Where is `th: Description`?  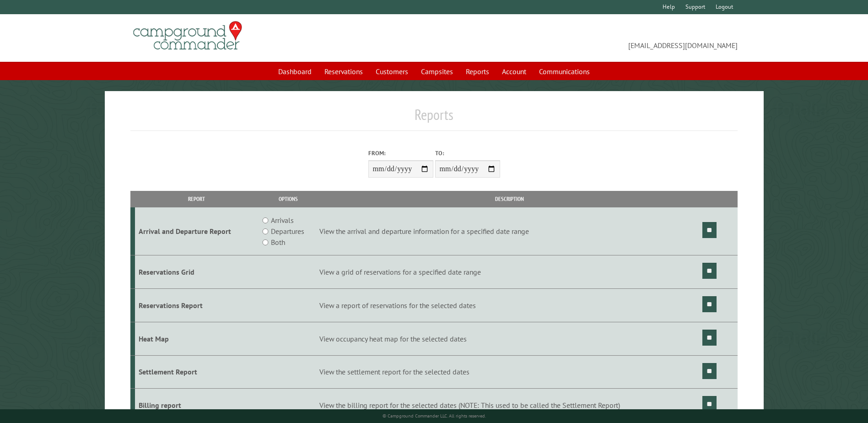 th: Description is located at coordinates (509, 198).